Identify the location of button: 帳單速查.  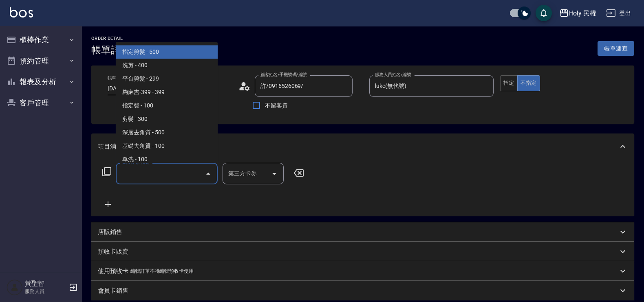
(616, 48).